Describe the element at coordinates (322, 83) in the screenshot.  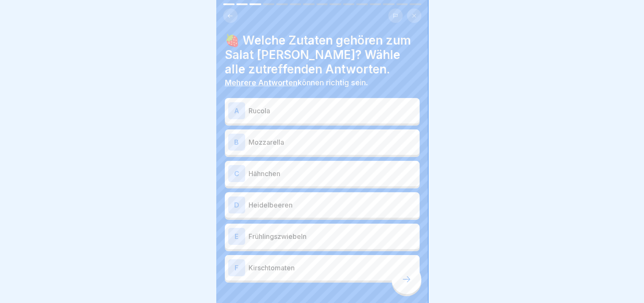
I see `p: können richtig sein.` at that location.